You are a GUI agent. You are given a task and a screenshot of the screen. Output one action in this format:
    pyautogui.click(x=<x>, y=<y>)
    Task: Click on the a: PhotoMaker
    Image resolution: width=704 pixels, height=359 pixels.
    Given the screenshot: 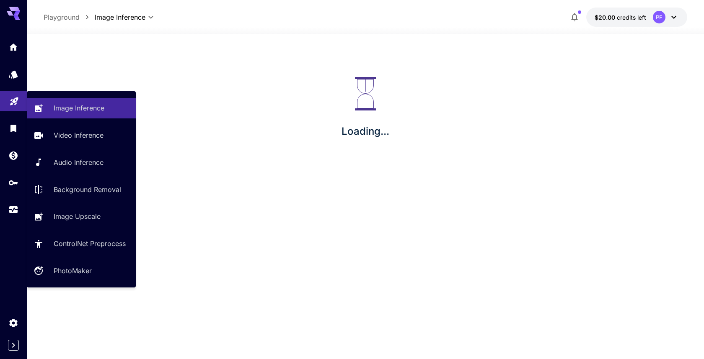 What is the action you would take?
    pyautogui.click(x=81, y=271)
    